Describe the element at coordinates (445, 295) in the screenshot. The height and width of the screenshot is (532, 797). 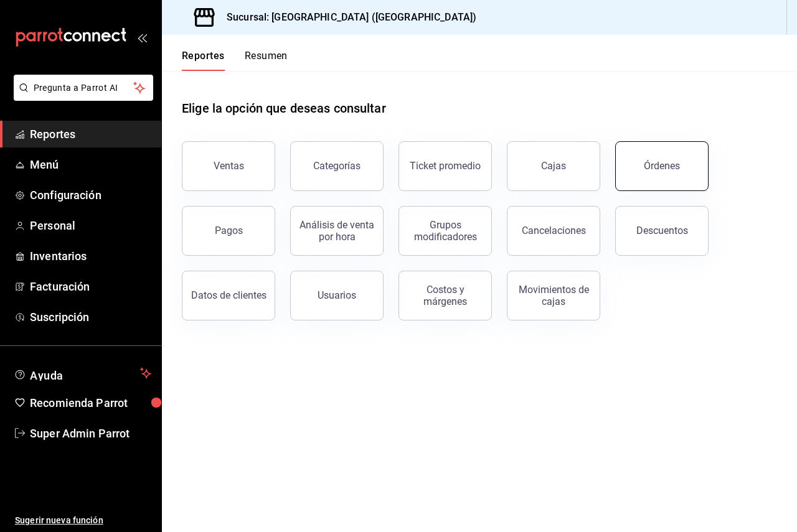
I see `div: Costos y márgenes` at that location.